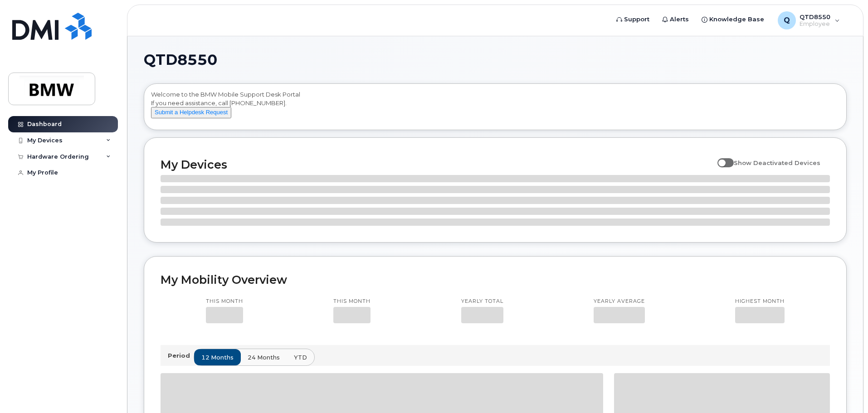 This screenshot has height=413, width=868. Describe the element at coordinates (264, 358) in the screenshot. I see `span: 24 months` at that location.